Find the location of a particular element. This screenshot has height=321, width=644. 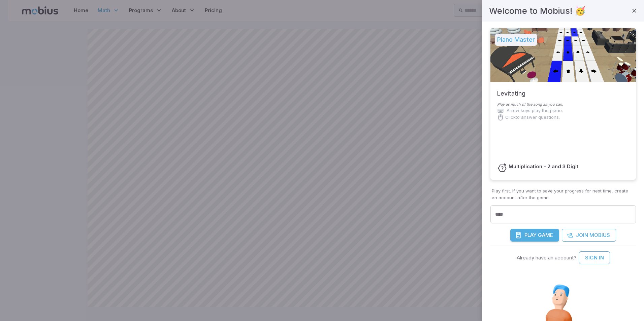

button: PlayGame is located at coordinates (534, 235).